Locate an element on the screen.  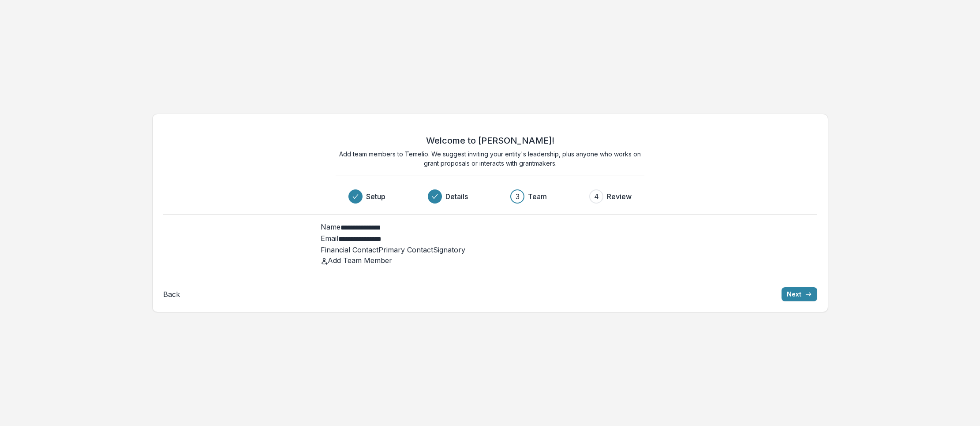
h3: Details is located at coordinates (457, 197).